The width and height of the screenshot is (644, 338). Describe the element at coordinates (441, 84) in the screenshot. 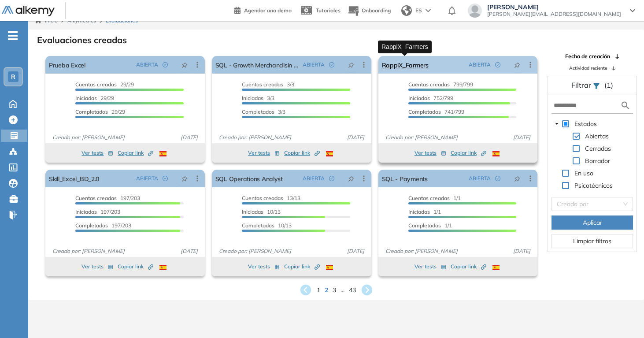

I see `span: 799/799` at that location.